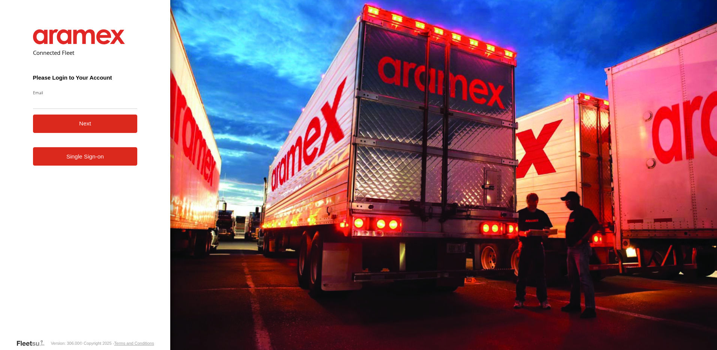 The width and height of the screenshot is (717, 350). What do you see at coordinates (85, 156) in the screenshot?
I see `a: Single Sign-on` at bounding box center [85, 156].